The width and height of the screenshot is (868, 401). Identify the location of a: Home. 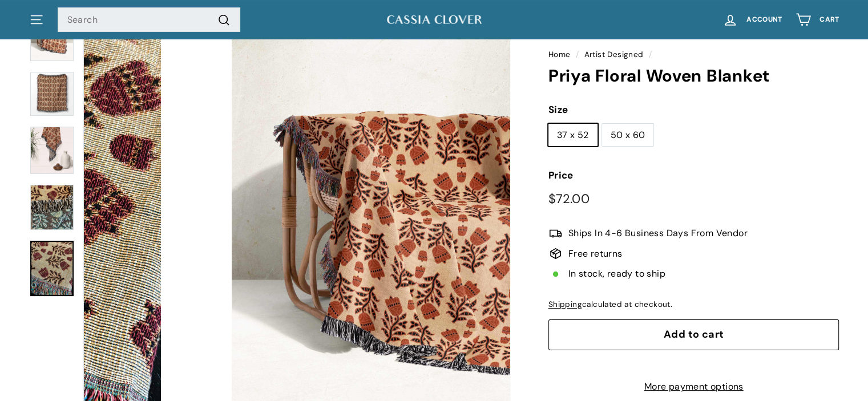
(559, 54).